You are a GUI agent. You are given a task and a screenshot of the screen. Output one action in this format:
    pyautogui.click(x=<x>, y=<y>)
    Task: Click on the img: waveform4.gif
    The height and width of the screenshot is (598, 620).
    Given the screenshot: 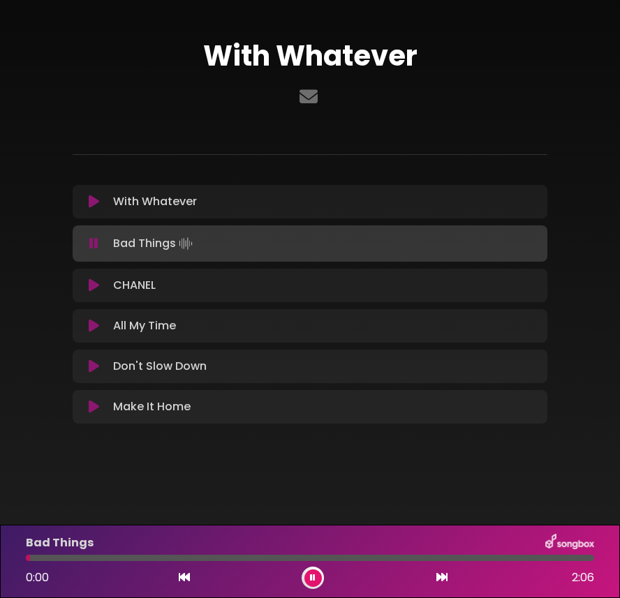 What is the action you would take?
    pyautogui.click(x=186, y=244)
    